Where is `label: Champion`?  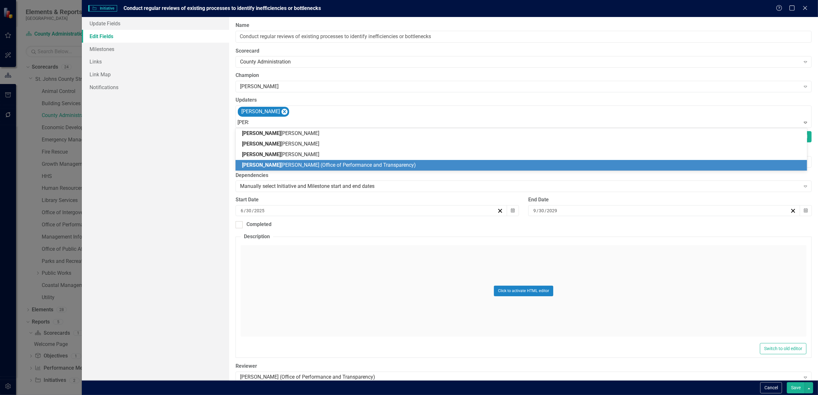 label: Champion is located at coordinates (523, 75).